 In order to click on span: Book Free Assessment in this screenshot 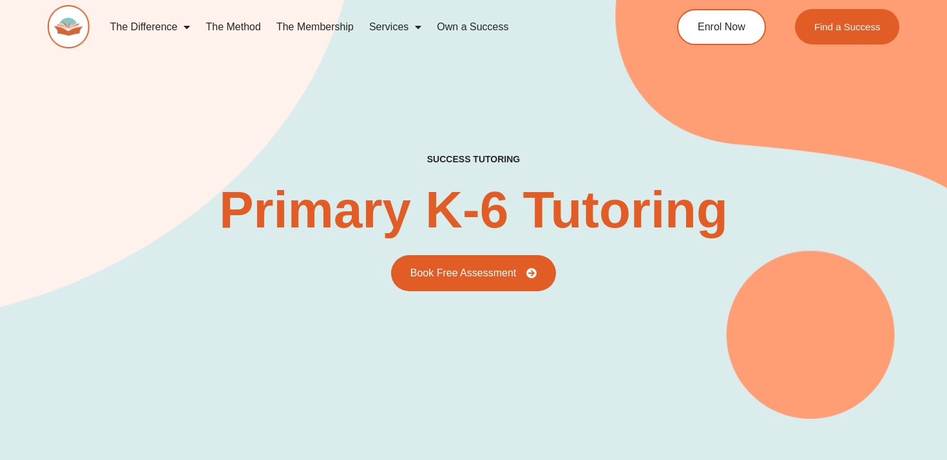, I will do `click(463, 273)`.